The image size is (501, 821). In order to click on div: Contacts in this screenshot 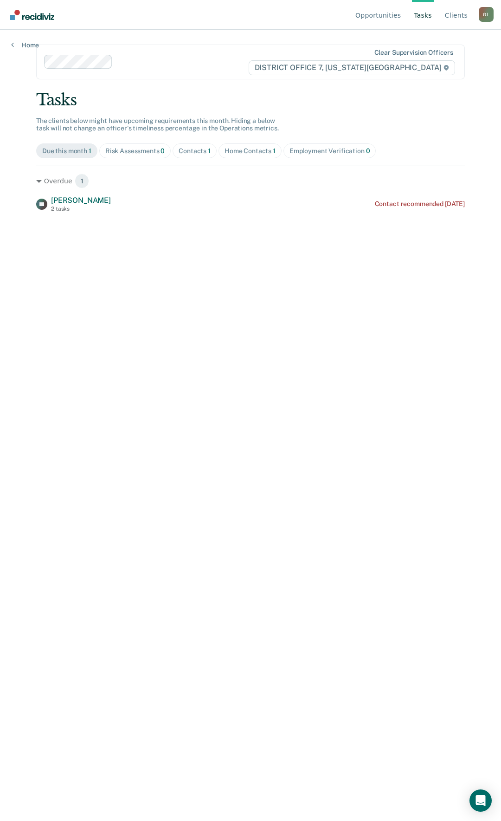, I will do `click(194, 151)`.